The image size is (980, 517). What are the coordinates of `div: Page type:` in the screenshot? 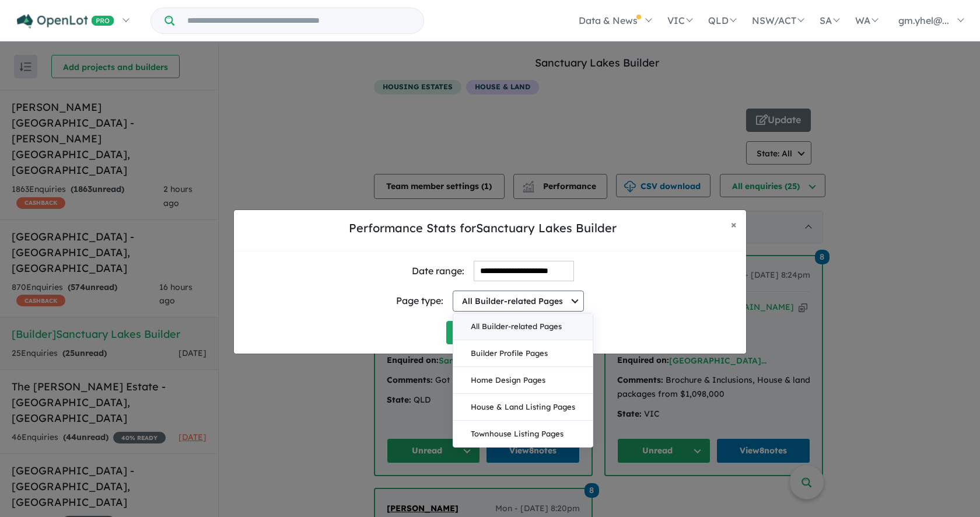 It's located at (420, 301).